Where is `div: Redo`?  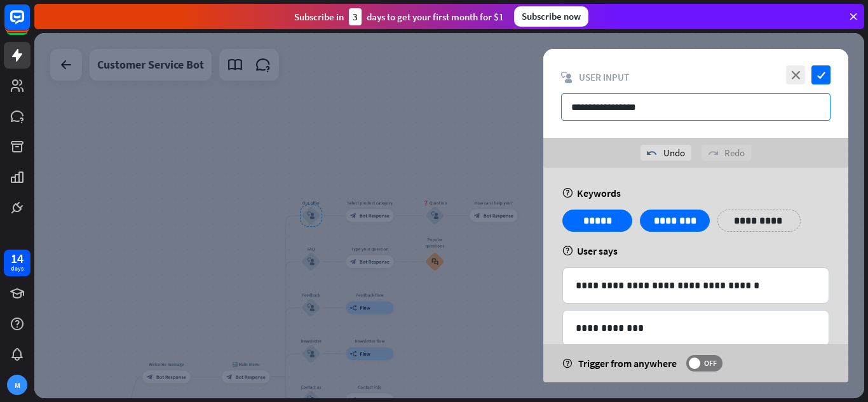
div: Redo is located at coordinates (726, 153).